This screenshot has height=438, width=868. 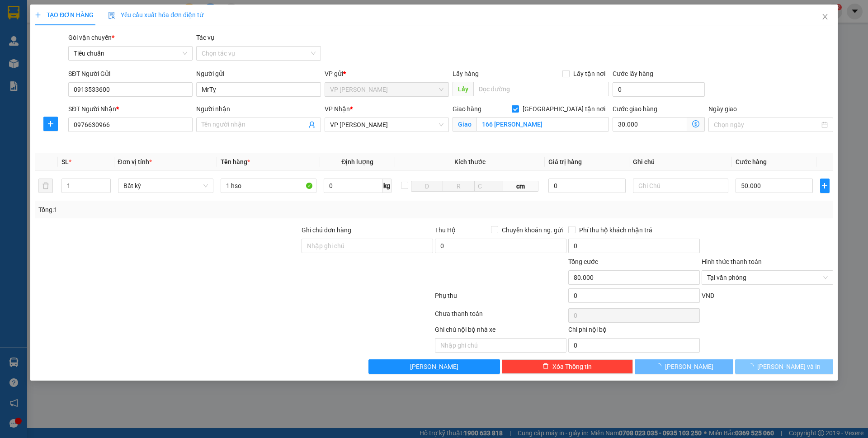 What do you see at coordinates (268, 186) in the screenshot?
I see `input: VD: Bàn, Ghế` at bounding box center [268, 186].